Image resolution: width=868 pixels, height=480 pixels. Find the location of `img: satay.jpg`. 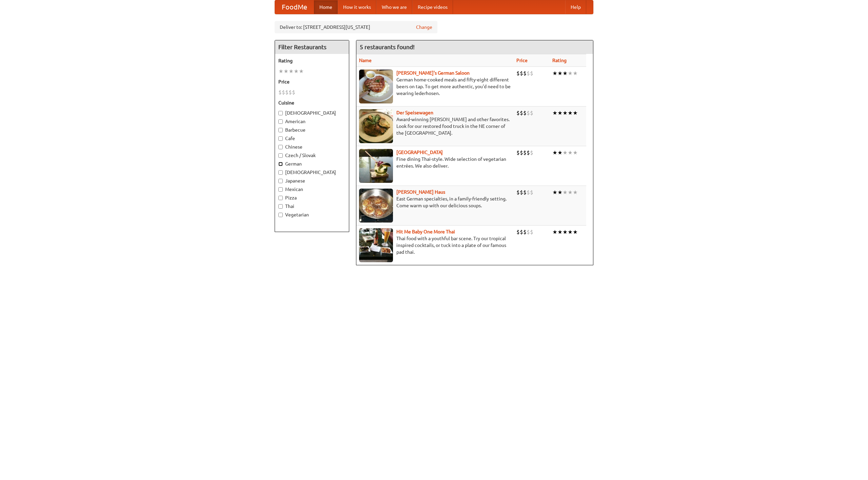

img: satay.jpg is located at coordinates (376, 166).